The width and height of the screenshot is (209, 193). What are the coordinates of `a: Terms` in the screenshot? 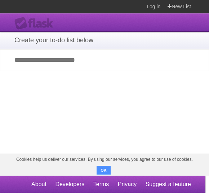 It's located at (101, 184).